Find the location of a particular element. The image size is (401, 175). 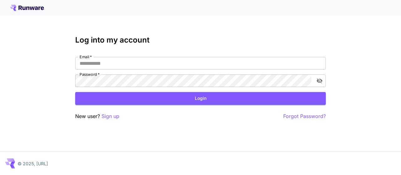

label: Password is located at coordinates (90, 74).